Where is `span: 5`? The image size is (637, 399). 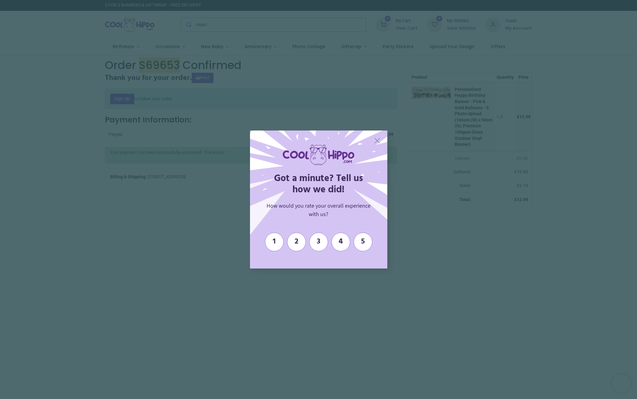
span: 5 is located at coordinates (363, 241).